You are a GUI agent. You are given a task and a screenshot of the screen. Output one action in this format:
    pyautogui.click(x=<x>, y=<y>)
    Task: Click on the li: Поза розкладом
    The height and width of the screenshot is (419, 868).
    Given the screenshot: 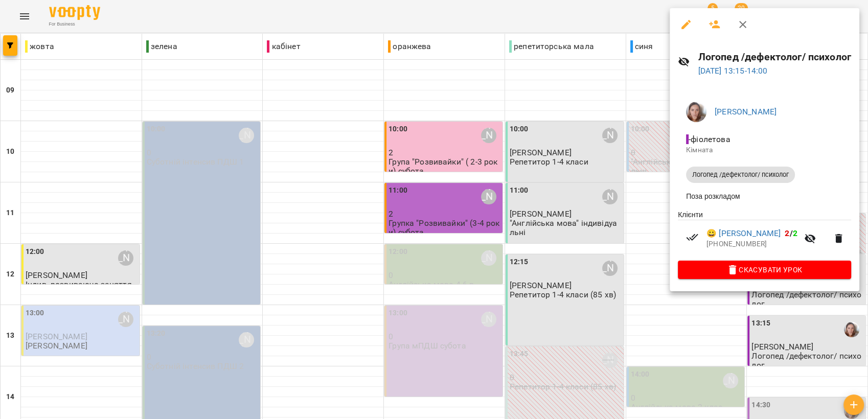 What is the action you would take?
    pyautogui.click(x=764, y=197)
    